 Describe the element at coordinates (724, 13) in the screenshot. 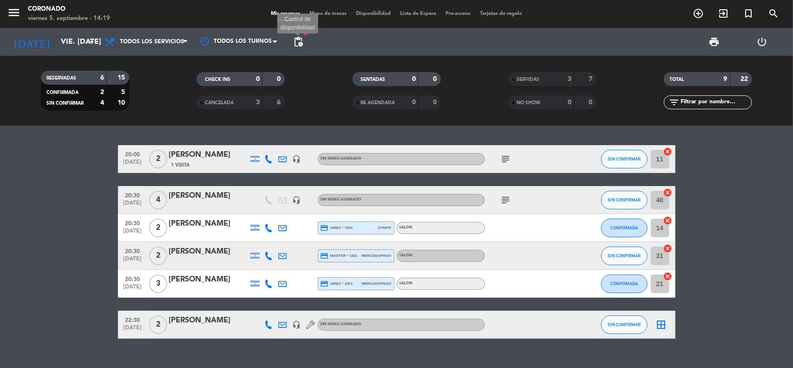

I see `i: exit_to_app` at that location.